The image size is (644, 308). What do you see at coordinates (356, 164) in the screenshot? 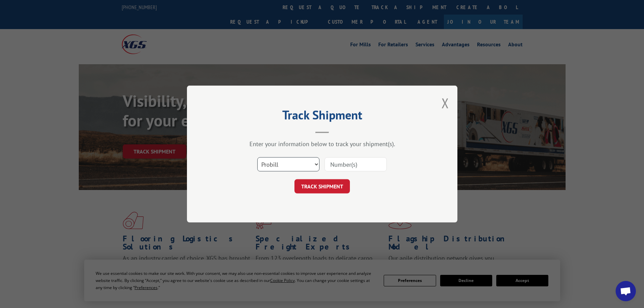
I see `input: Number(s)` at bounding box center [356, 164].